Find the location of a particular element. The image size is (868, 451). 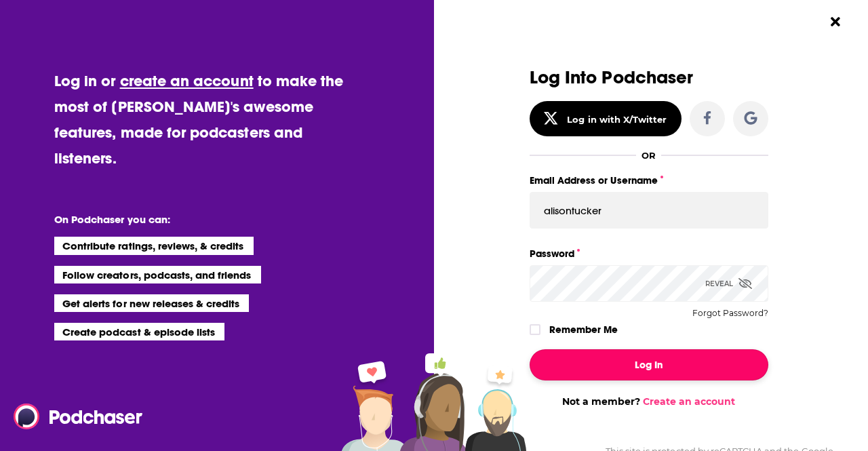

img: Podchaser - Follow, Share and Rate Podcasts is located at coordinates (79, 416).